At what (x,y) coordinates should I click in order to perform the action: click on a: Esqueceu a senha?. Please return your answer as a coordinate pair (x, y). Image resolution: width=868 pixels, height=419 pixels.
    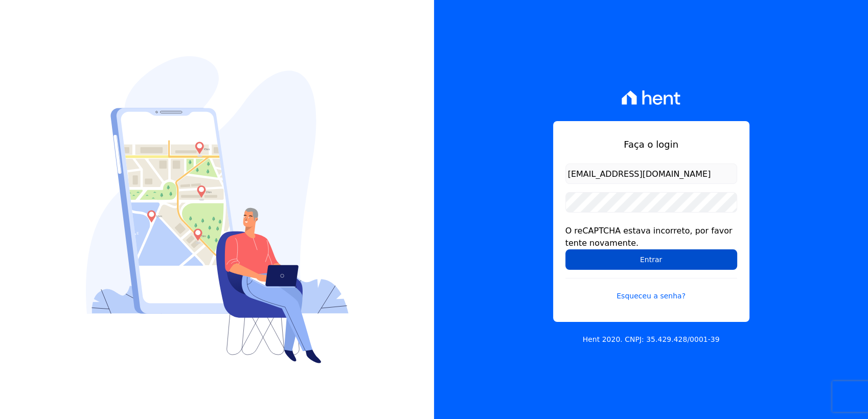
    Looking at the image, I should click on (651, 289).